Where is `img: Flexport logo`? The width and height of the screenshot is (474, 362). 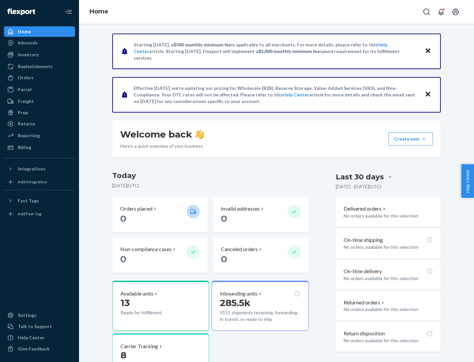 img: Flexport logo is located at coordinates (21, 12).